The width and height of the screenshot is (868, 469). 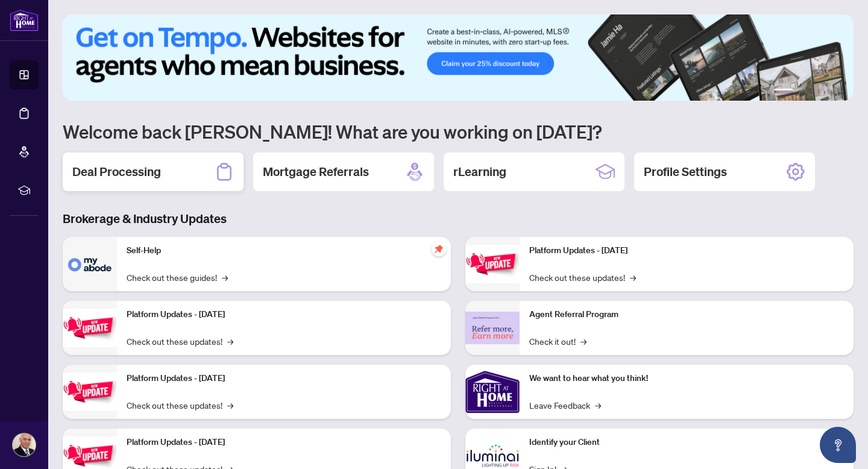 I want to click on a: Leave Feedback→, so click(x=565, y=405).